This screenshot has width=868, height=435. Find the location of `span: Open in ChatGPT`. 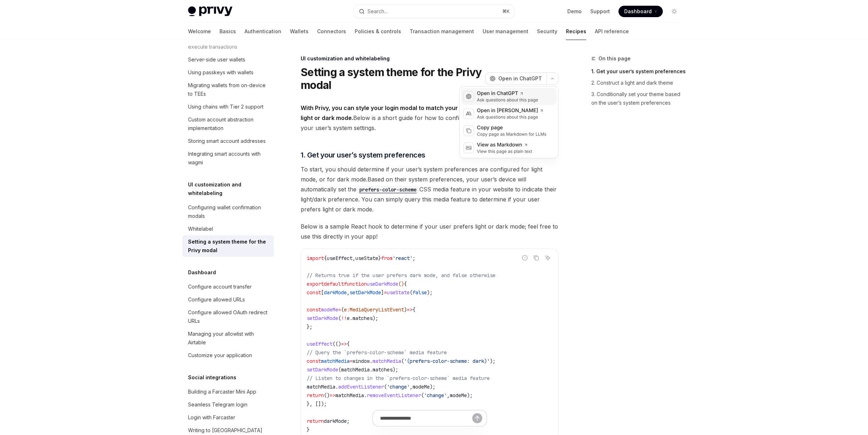

span: Open in ChatGPT is located at coordinates (520, 78).